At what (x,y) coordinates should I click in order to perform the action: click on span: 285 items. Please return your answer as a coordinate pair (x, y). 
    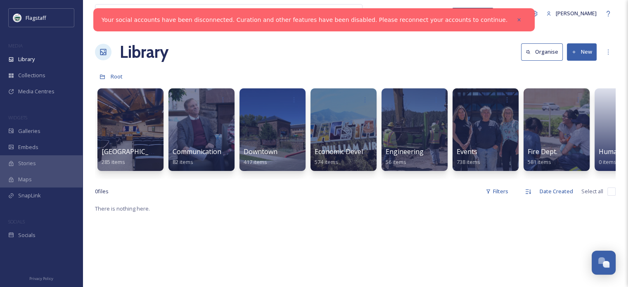
    Looking at the image, I should click on (113, 162).